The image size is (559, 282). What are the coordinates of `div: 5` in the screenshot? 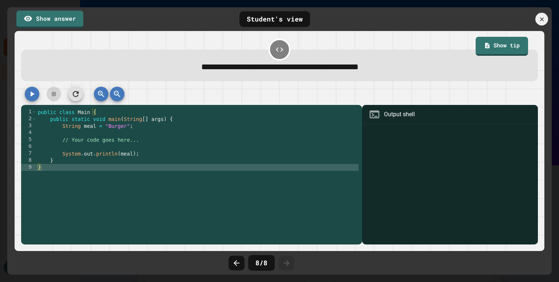 It's located at (29, 139).